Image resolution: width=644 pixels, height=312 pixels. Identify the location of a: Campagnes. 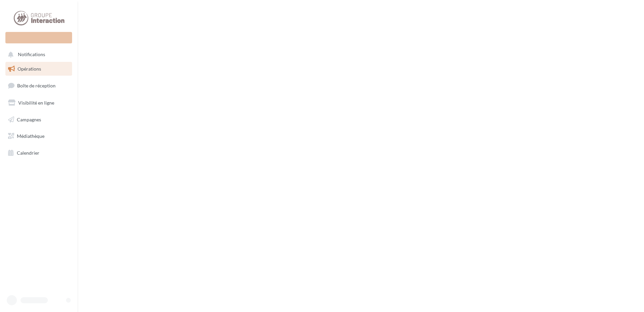
(39, 120).